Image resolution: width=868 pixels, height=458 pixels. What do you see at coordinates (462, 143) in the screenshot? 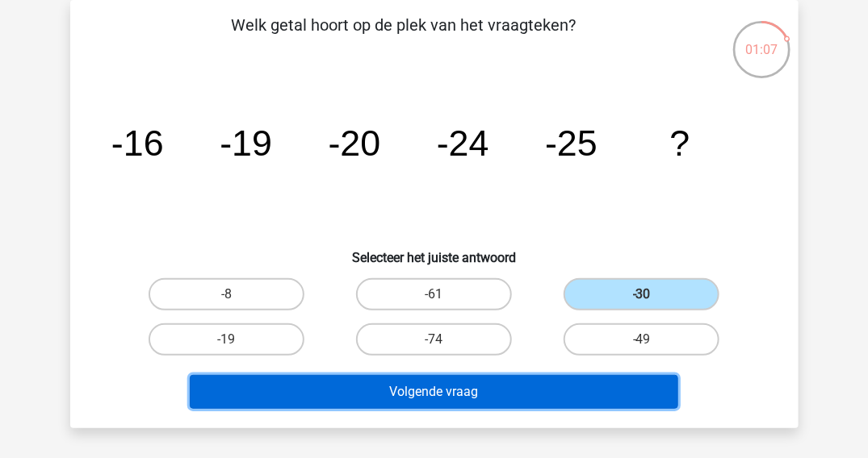
I see `tspan: -24` at bounding box center [462, 143].